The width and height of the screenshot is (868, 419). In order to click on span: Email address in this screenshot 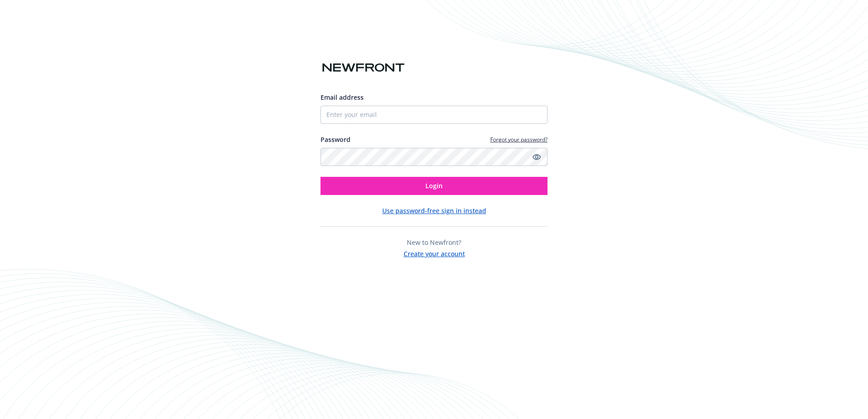, I will do `click(342, 97)`.